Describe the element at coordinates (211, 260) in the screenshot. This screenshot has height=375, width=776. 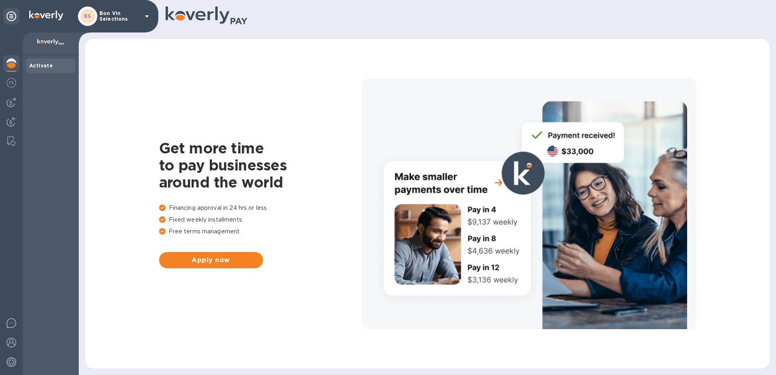
I see `button: Apply now` at that location.